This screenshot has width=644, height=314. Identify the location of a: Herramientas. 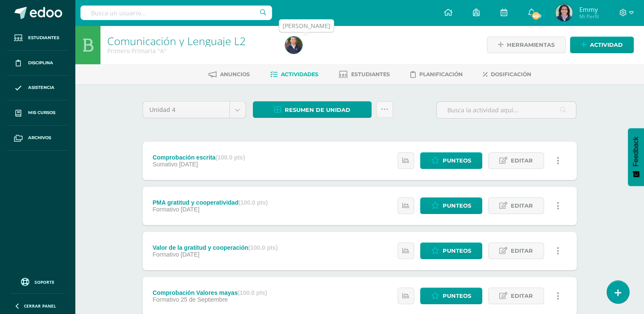
(526, 44).